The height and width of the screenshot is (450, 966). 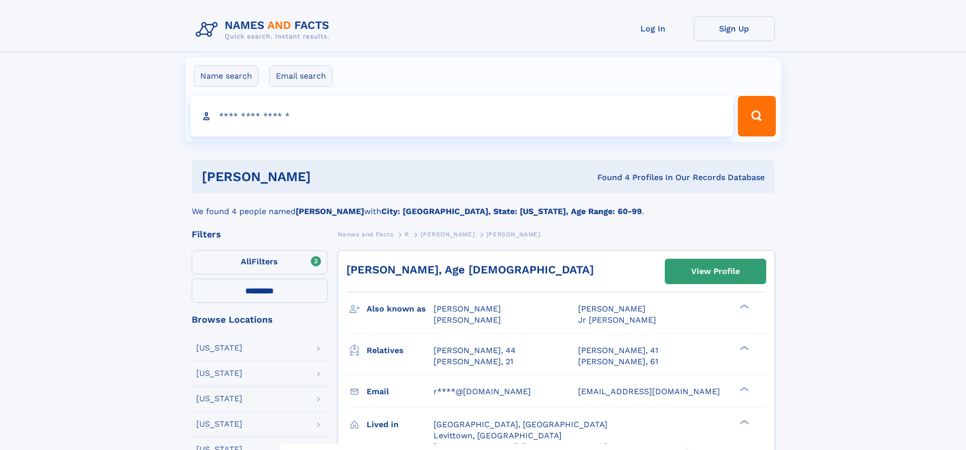 What do you see at coordinates (407, 234) in the screenshot?
I see `a: R` at bounding box center [407, 234].